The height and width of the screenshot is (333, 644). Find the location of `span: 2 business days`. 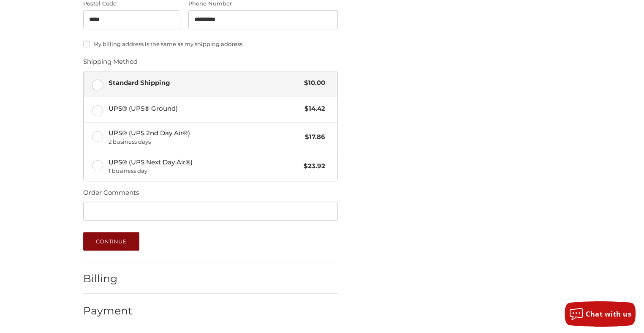

span: 2 business days is located at coordinates (205, 142).